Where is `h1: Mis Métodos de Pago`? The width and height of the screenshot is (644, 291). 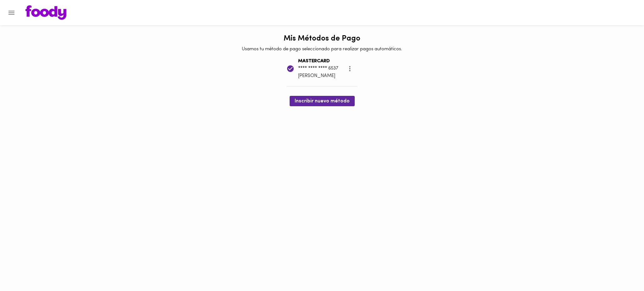
h1: Mis Métodos de Pago is located at coordinates (322, 39).